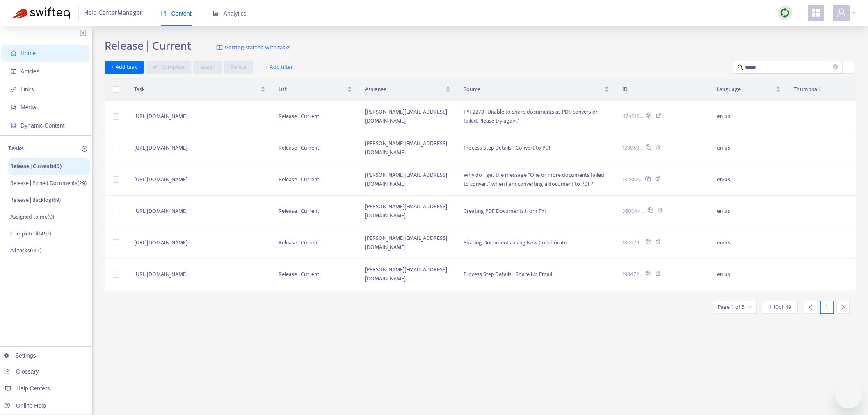 The width and height of the screenshot is (868, 415). What do you see at coordinates (32, 216) in the screenshot?
I see `p: Assigned to me ( 0 )` at bounding box center [32, 216].